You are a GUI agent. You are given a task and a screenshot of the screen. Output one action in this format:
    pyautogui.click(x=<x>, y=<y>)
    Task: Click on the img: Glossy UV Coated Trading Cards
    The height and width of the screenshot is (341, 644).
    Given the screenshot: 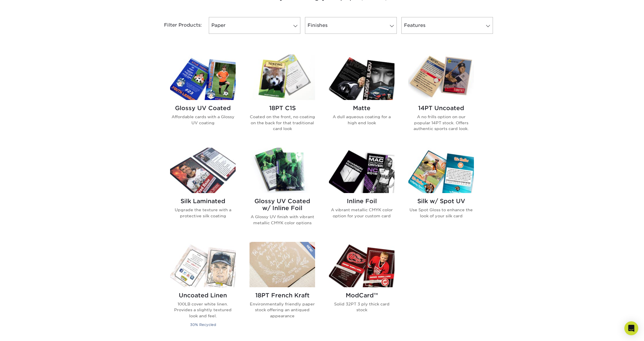 What is the action you would take?
    pyautogui.click(x=203, y=77)
    